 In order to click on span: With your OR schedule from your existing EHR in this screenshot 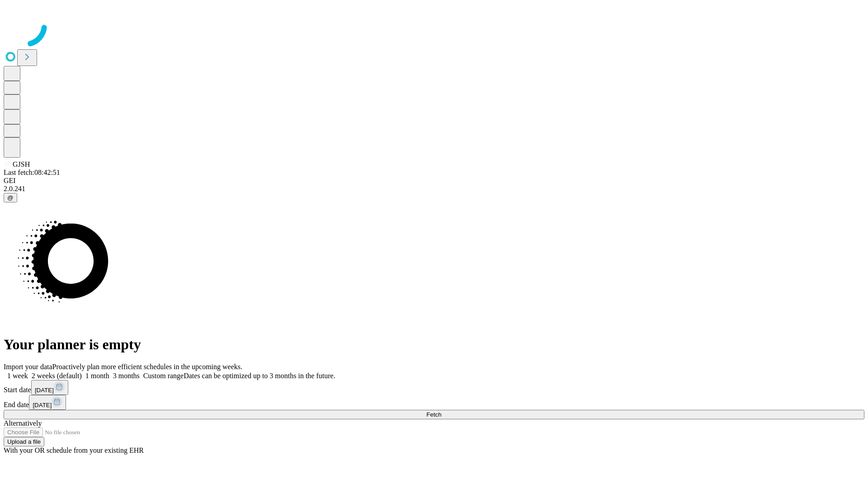, I will do `click(74, 450)`.